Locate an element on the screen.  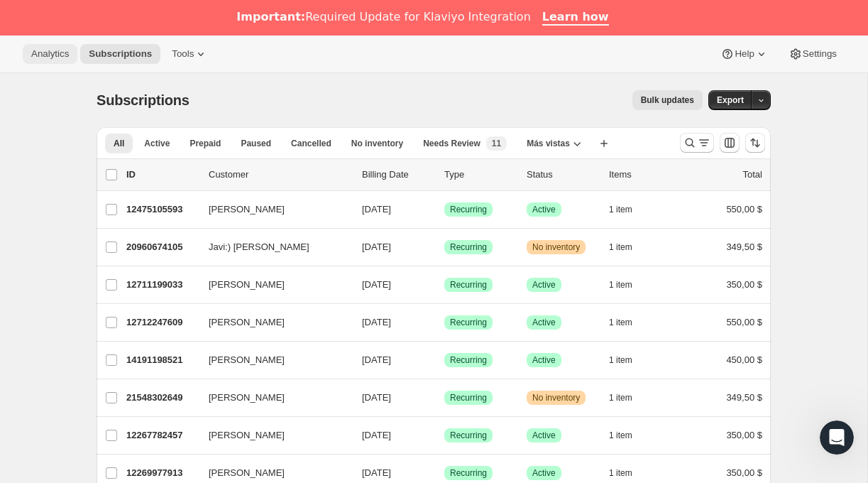
p: Customer is located at coordinates (280, 175).